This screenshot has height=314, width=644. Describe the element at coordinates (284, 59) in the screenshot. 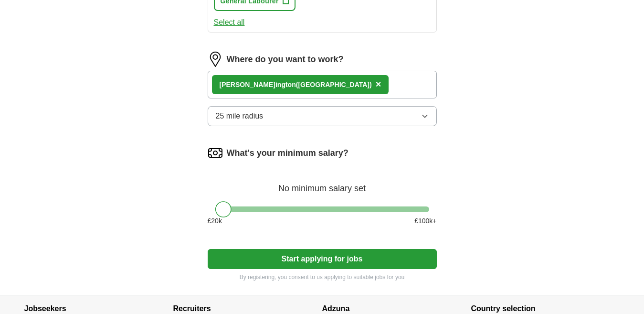

I see `label: Where do you want to work?` at that location.